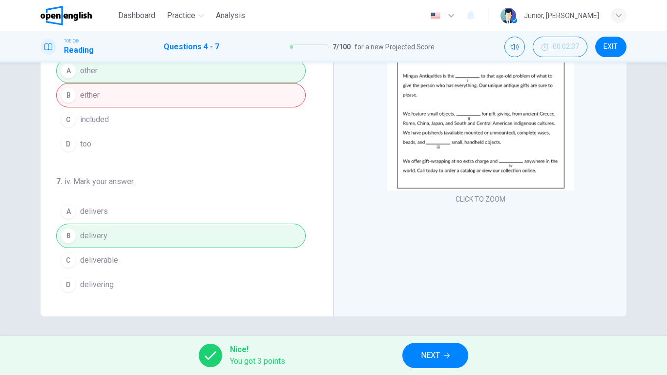 Image resolution: width=667 pixels, height=375 pixels. Describe the element at coordinates (71, 41) in the screenshot. I see `span: TOEIC®` at that location.